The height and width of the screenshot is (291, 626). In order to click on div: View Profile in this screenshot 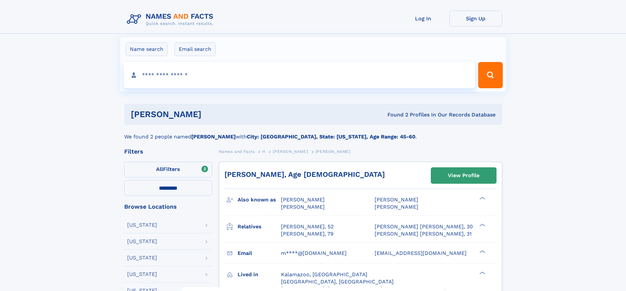, I will do `click(464, 176)`.